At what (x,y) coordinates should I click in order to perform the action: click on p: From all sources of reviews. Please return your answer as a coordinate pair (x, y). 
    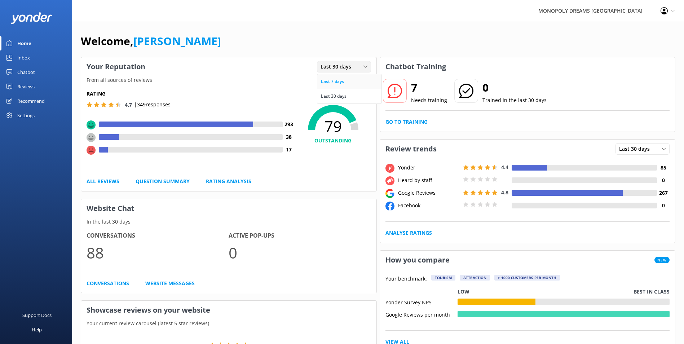
    Looking at the image, I should click on (229, 80).